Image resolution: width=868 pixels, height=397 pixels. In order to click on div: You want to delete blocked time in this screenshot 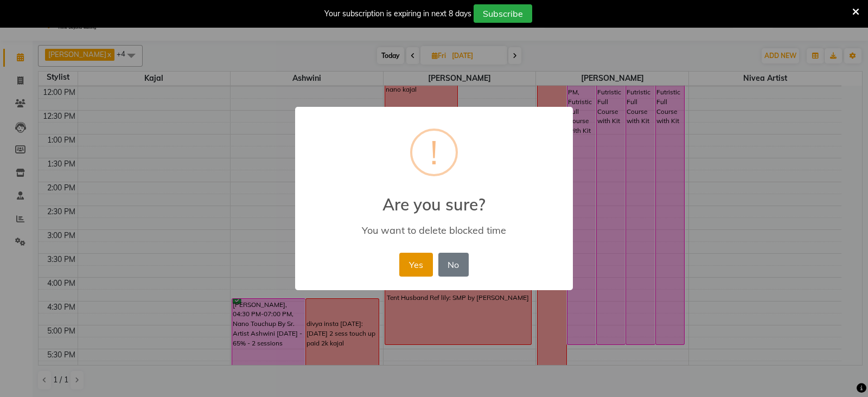, I will do `click(434, 230)`.